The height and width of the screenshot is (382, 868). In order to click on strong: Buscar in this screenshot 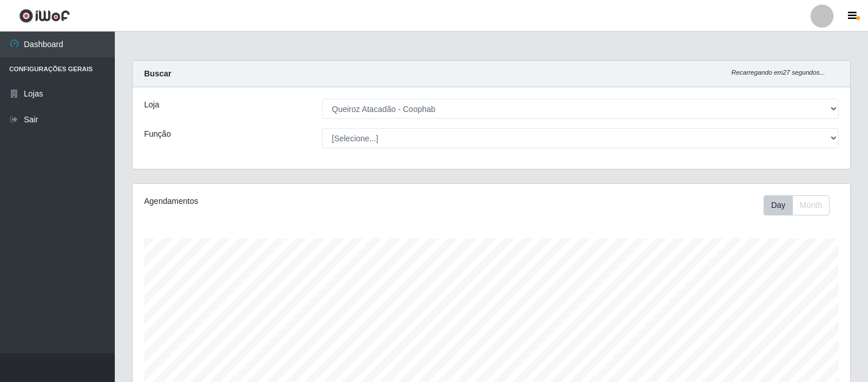, I will do `click(157, 74)`.